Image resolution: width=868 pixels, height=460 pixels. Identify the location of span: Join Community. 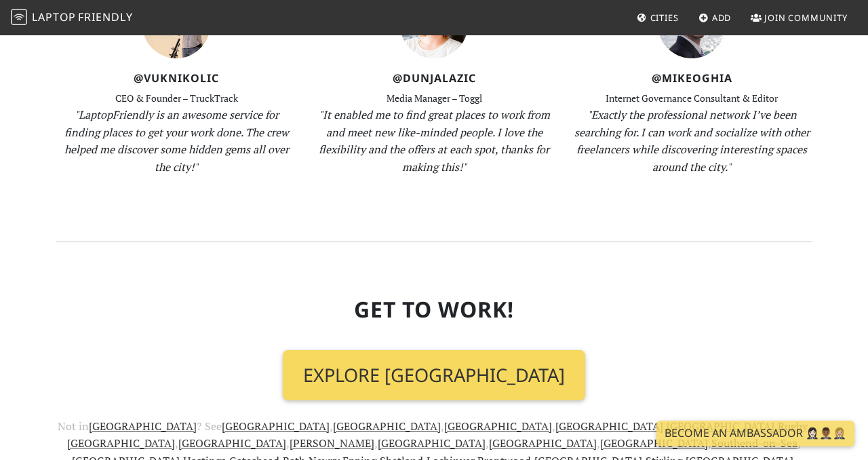
(806, 17).